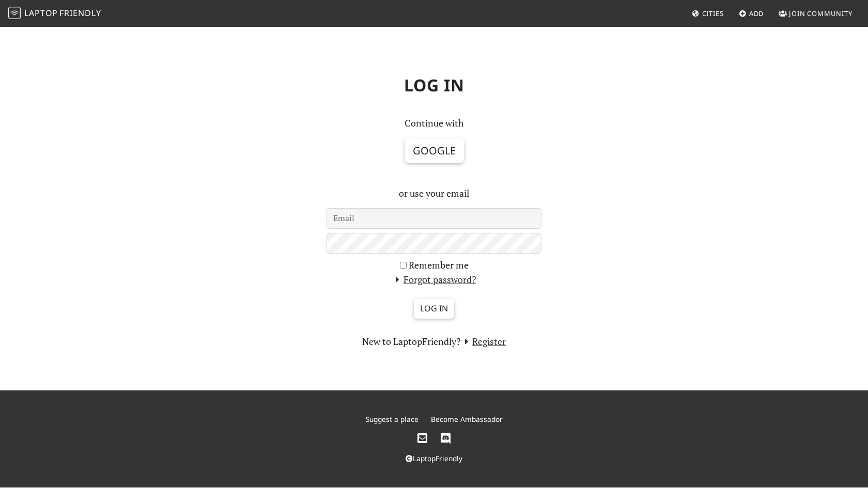 The width and height of the screenshot is (868, 488). Describe the element at coordinates (713, 14) in the screenshot. I see `span: Cities` at that location.